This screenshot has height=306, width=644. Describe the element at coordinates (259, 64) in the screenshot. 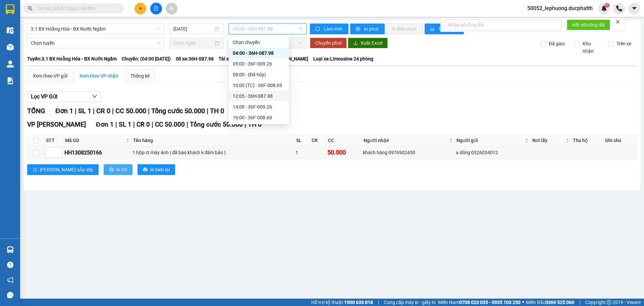

I see `div: 05:00 - 36F-009.26` at that location.